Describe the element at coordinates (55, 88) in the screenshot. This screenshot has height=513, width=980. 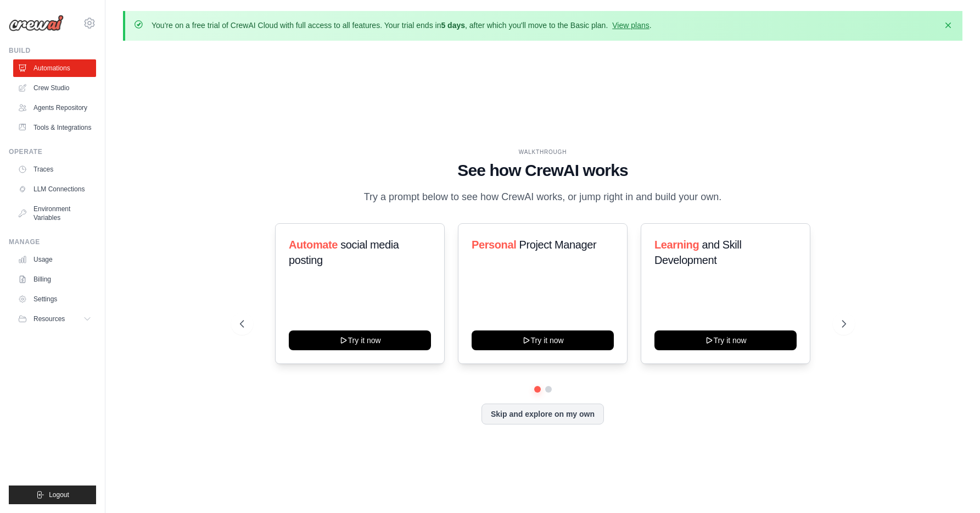
I see `a: Crew Studio` at that location.